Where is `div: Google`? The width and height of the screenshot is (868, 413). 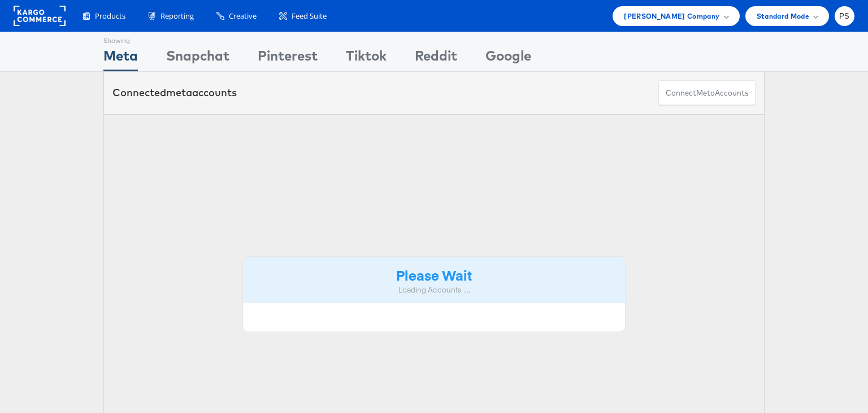
div: Google is located at coordinates (508, 58).